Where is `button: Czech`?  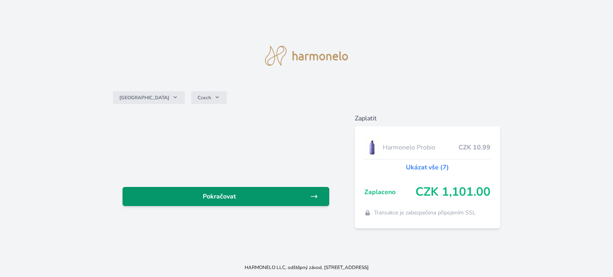 button: Czech is located at coordinates (209, 98).